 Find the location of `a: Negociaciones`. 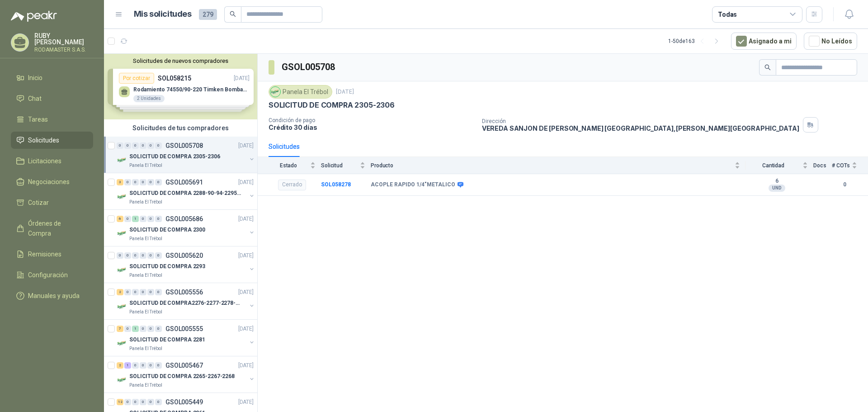

a: Negociaciones is located at coordinates (52, 182).